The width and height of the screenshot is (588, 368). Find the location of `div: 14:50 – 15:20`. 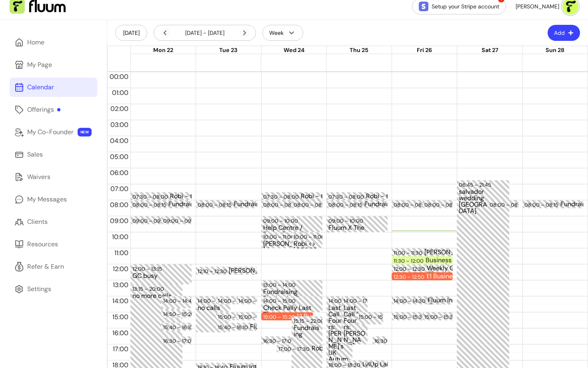

div: 14:50 – 15:20 is located at coordinates (176, 314).